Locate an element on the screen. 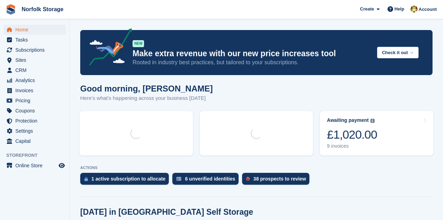  img: prospect-51fa495bee0391a8d652442698ab0144808aea92771e9ea1ae160a38d050c398.svg is located at coordinates (248, 179).